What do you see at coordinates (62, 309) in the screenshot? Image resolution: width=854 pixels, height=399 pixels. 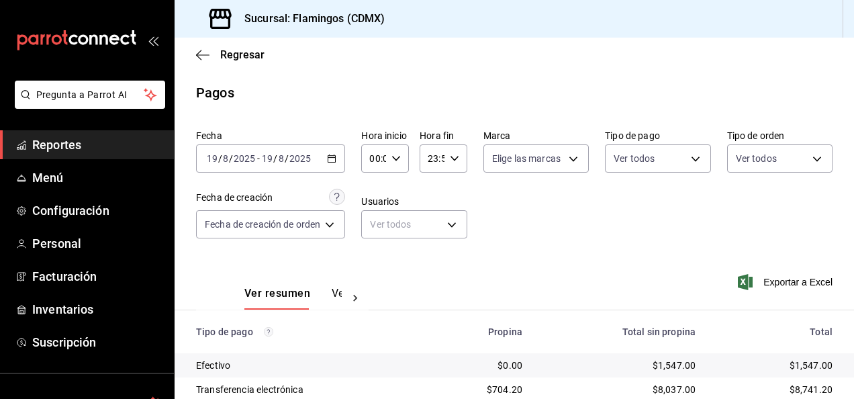 I see `font: Inventarios` at bounding box center [62, 309].